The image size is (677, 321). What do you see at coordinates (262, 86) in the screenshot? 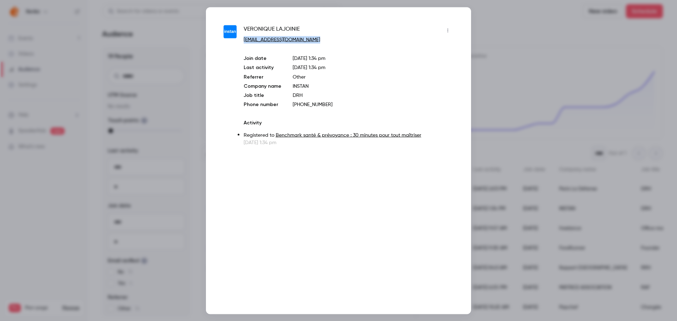
I see `p: Company name` at bounding box center [262, 86].